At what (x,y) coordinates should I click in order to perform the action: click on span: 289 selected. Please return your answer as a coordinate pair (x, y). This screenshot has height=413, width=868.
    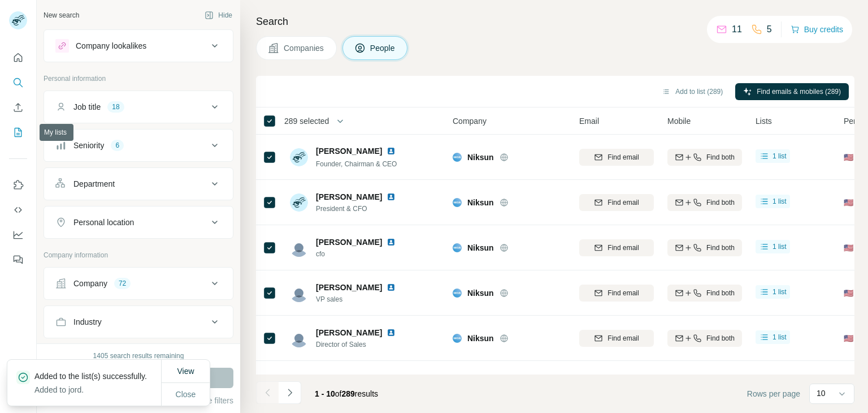
    Looking at the image, I should click on (306, 121).